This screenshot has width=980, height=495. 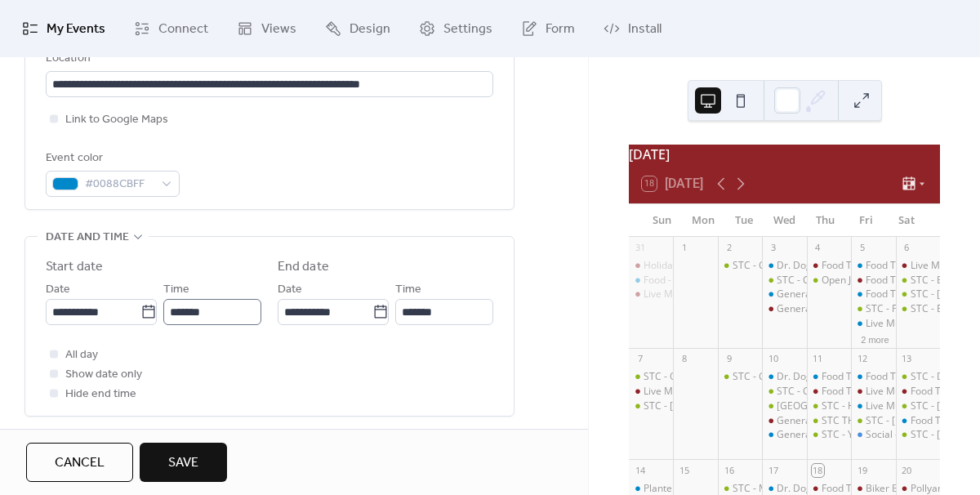 What do you see at coordinates (469, 30) in the screenshot?
I see `span: Settings` at bounding box center [469, 30].